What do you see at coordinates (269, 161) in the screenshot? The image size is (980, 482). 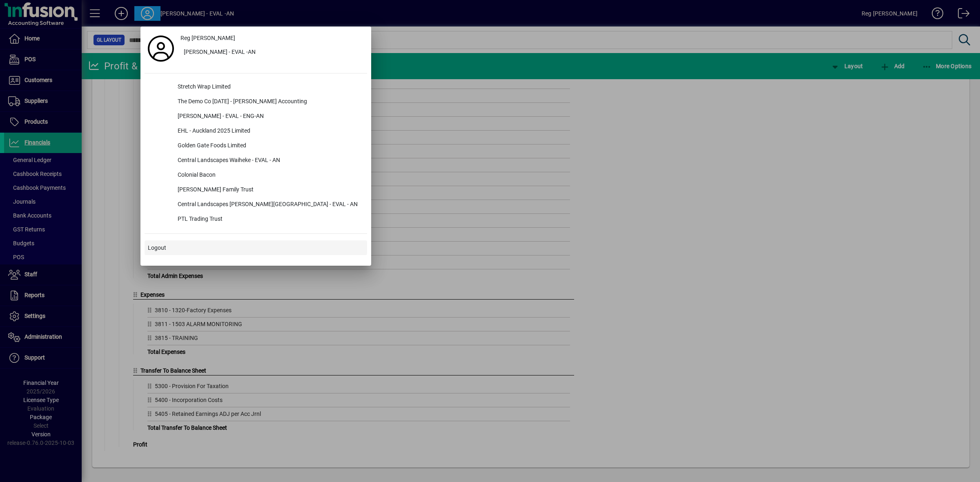 I see `div: Central Landscapes Waiheke - EVAL - AN` at bounding box center [269, 161].